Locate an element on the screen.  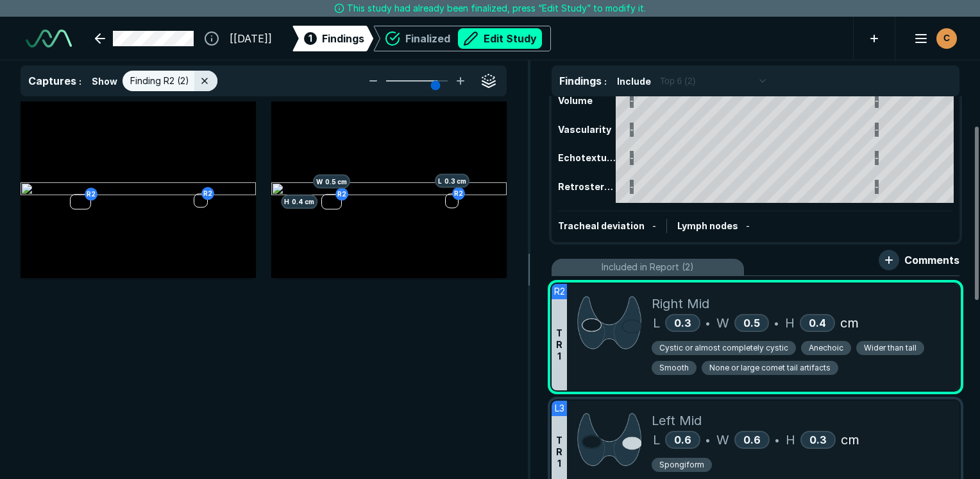
div: 1Findings is located at coordinates (333, 38).